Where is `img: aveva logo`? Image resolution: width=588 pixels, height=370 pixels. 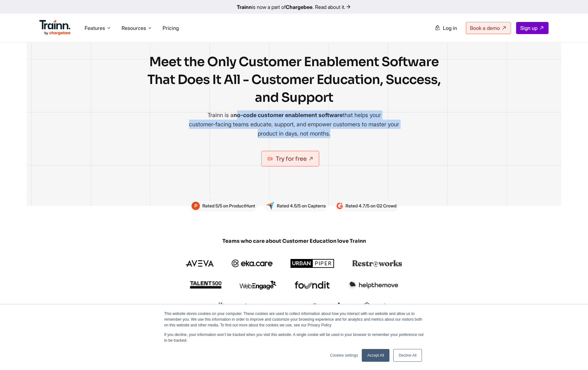 img: aveva logo is located at coordinates (200, 263).